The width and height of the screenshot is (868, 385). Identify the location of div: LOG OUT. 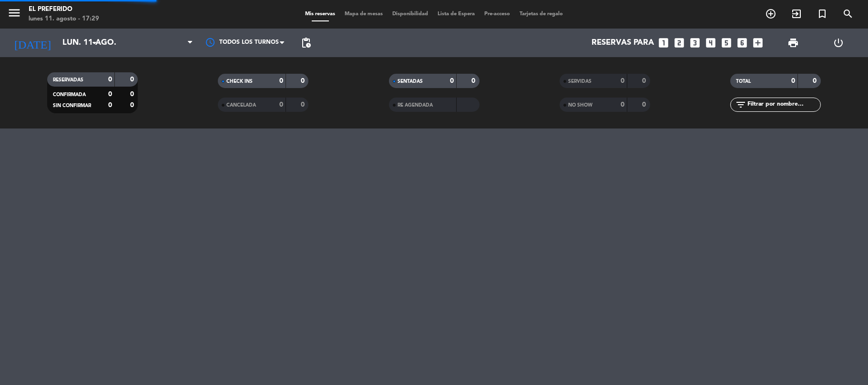
(838, 43).